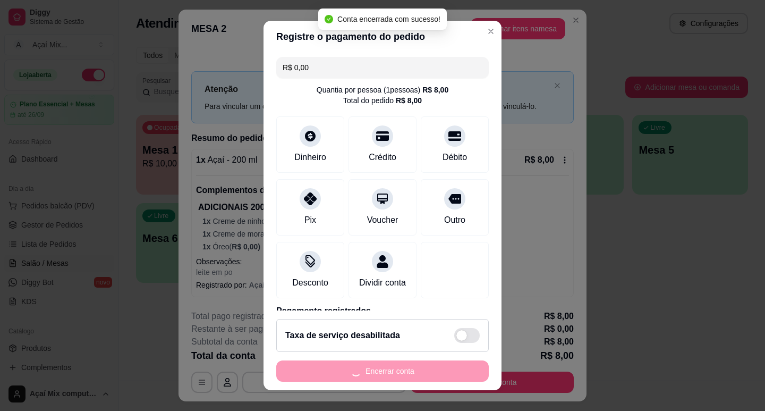 The image size is (765, 411). I want to click on header: Registre o pagamento do pedido, so click(382, 37).